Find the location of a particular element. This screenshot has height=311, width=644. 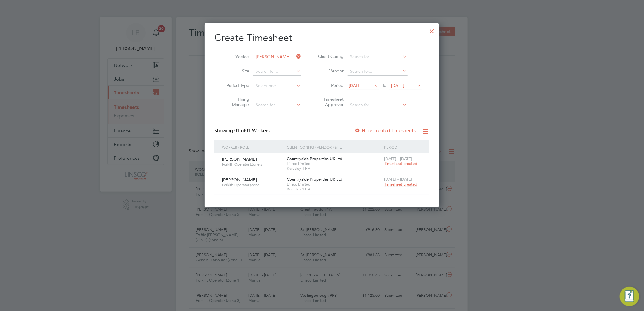

div: Worker / Role is located at coordinates (253, 147).